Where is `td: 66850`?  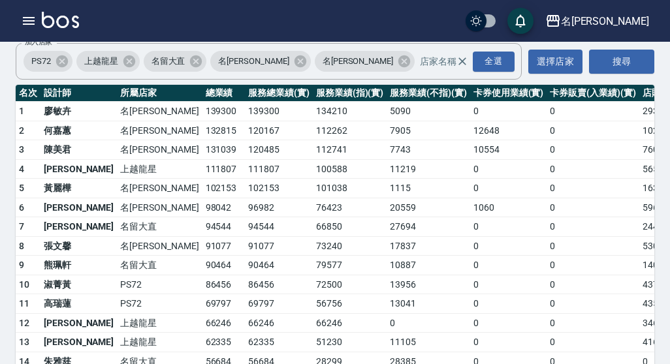 td: 66850 is located at coordinates (350, 227).